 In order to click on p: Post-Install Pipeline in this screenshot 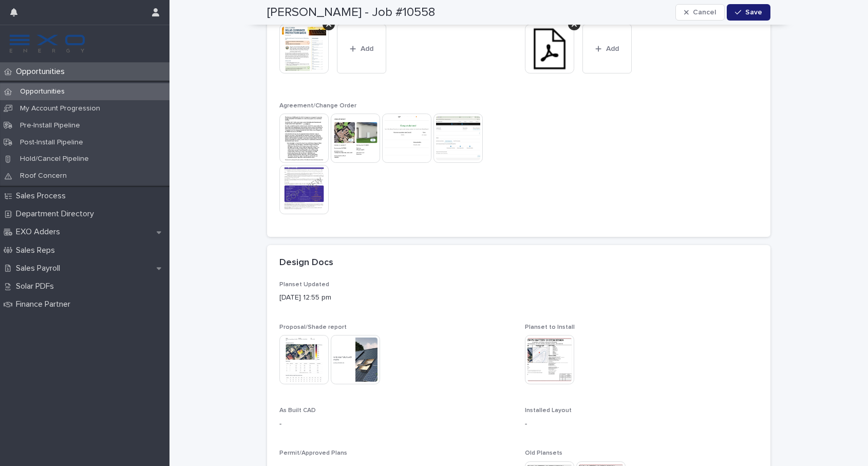, I will do `click(51, 142)`.